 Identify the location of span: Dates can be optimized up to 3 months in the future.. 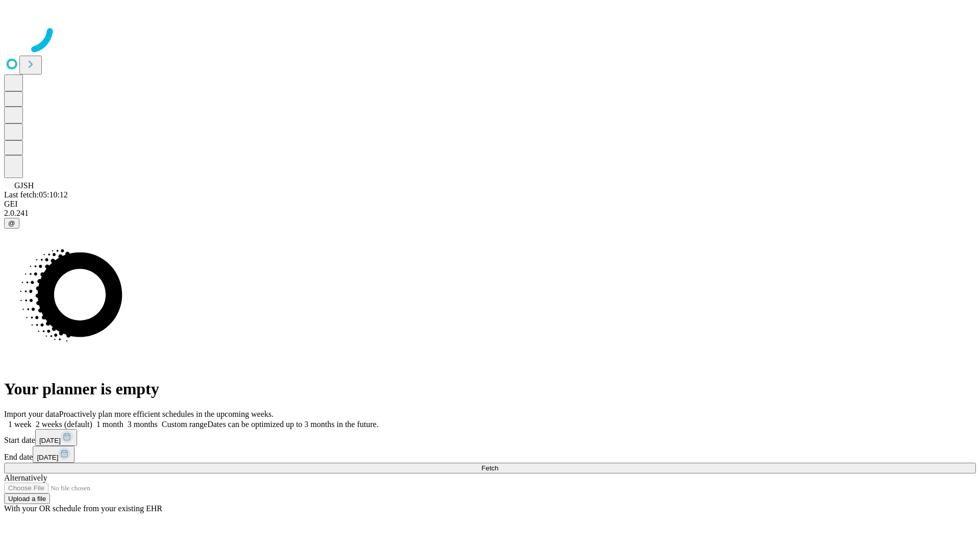
(292, 424).